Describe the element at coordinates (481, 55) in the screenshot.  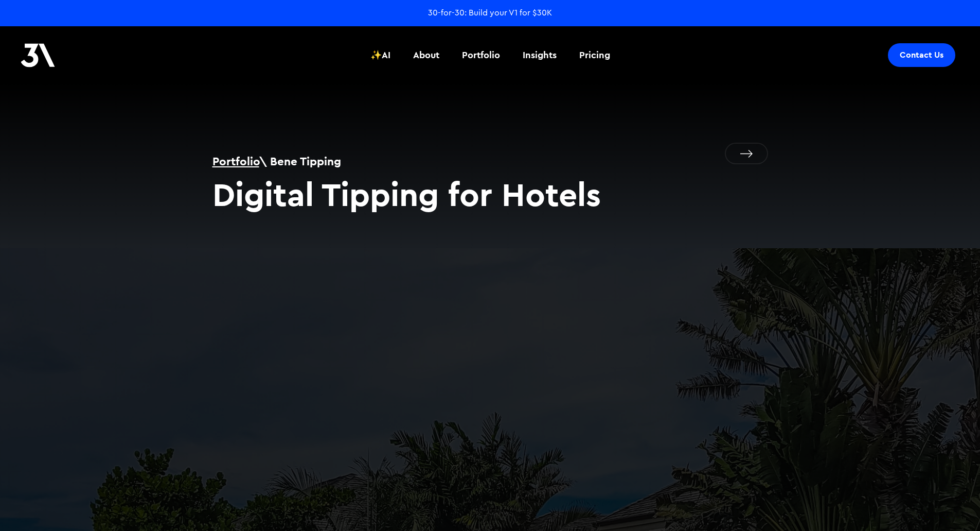
I see `div: Portfolio` at that location.